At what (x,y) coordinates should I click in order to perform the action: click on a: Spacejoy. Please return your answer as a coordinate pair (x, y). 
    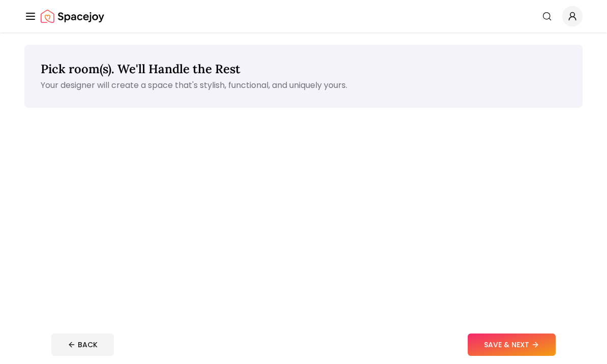
    Looking at the image, I should click on (72, 16).